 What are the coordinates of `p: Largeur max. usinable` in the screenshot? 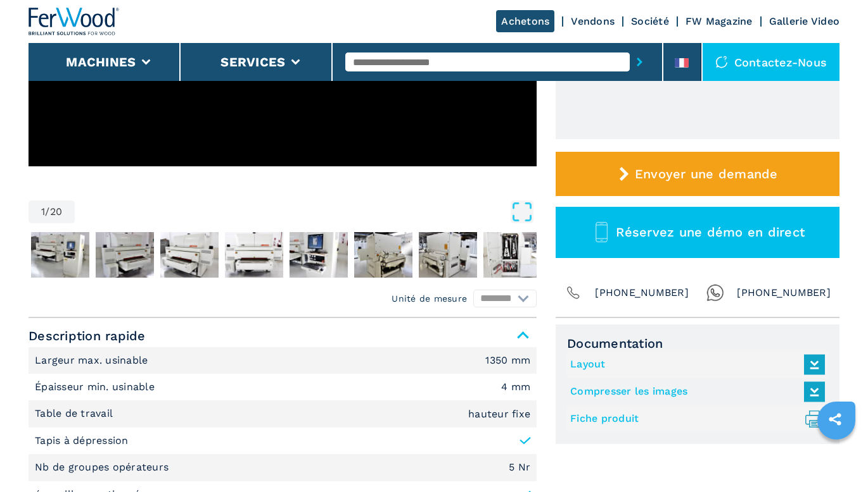 It's located at (93, 361).